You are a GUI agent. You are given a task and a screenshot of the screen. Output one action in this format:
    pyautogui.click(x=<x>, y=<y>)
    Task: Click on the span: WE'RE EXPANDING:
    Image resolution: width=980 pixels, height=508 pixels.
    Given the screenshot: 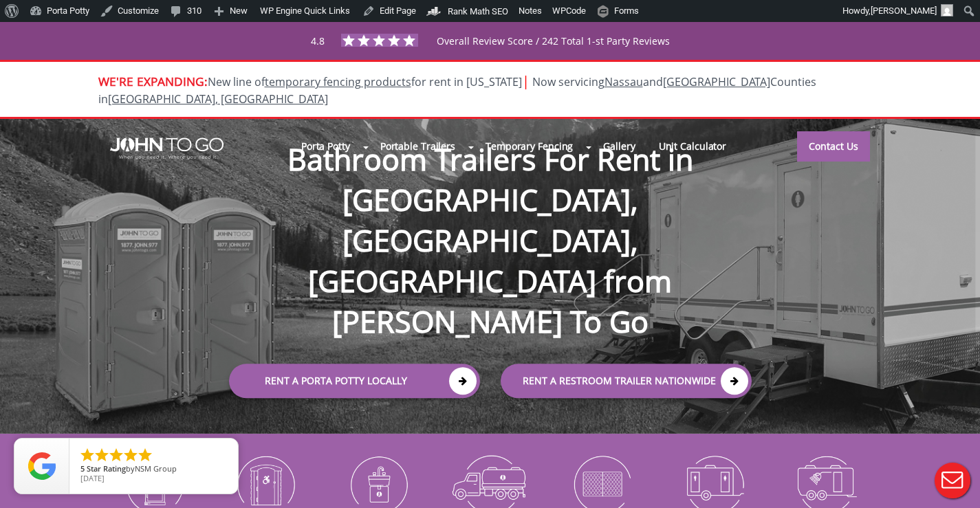 What is the action you would take?
    pyautogui.click(x=153, y=82)
    